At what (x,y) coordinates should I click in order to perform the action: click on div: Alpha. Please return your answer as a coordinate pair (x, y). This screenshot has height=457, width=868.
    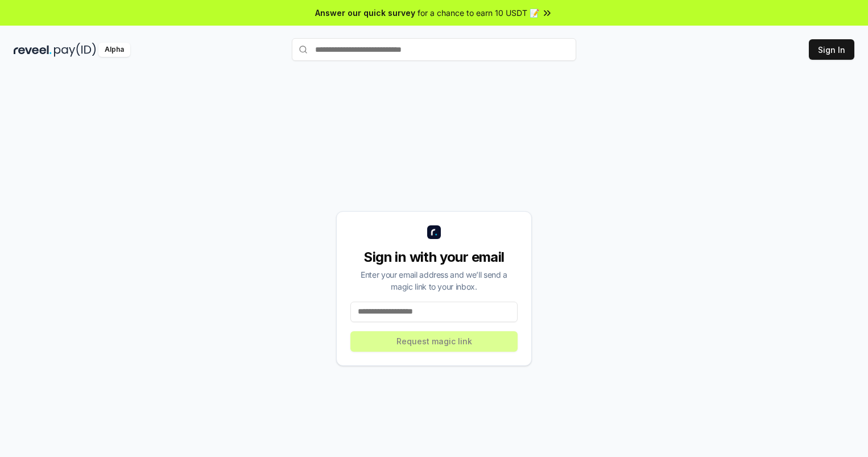
    Looking at the image, I should click on (114, 50).